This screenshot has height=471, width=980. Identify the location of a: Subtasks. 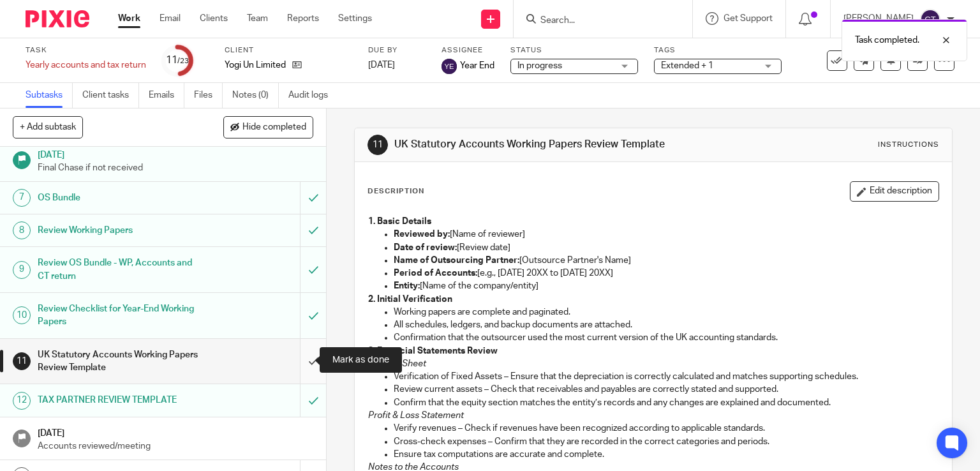
(49, 95).